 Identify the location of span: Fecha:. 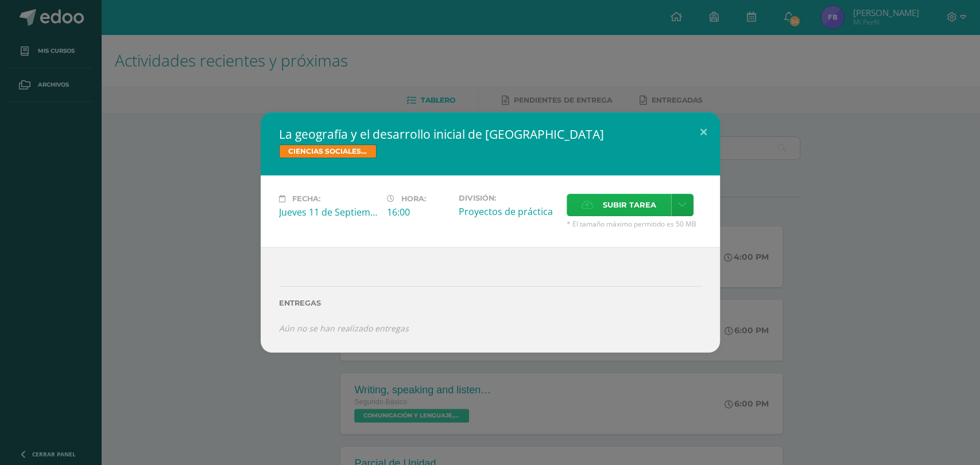
(306, 198).